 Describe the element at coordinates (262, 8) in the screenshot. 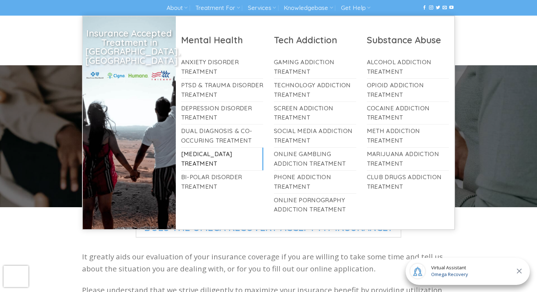

I see `a: Services` at that location.